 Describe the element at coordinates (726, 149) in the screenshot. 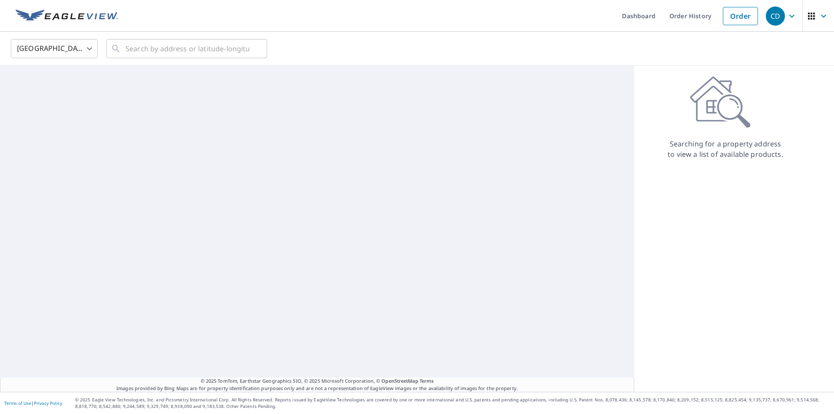

I see `p: Searching for a property address to view a list of available products.` at that location.